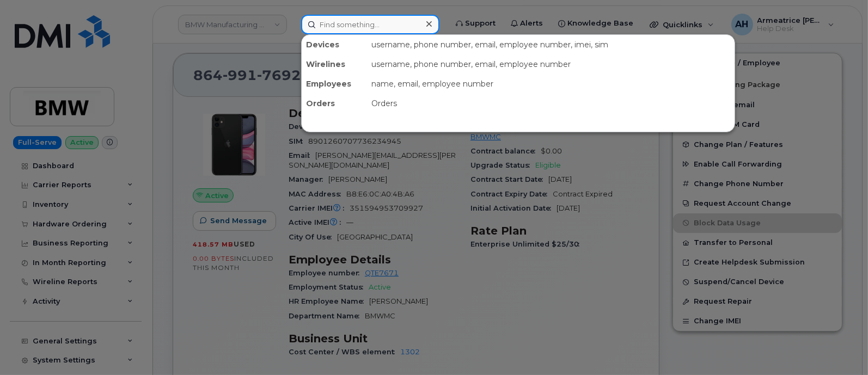  Describe the element at coordinates (334, 84) in the screenshot. I see `div: Employees` at that location.